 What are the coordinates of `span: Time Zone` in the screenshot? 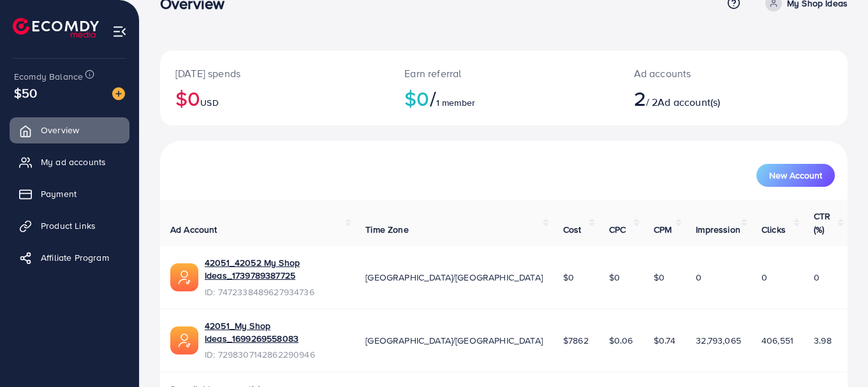 It's located at (386, 230).